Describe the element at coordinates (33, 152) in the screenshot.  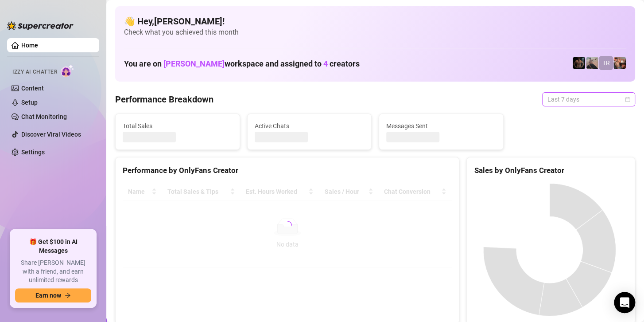
I see `a: Settings` at that location.